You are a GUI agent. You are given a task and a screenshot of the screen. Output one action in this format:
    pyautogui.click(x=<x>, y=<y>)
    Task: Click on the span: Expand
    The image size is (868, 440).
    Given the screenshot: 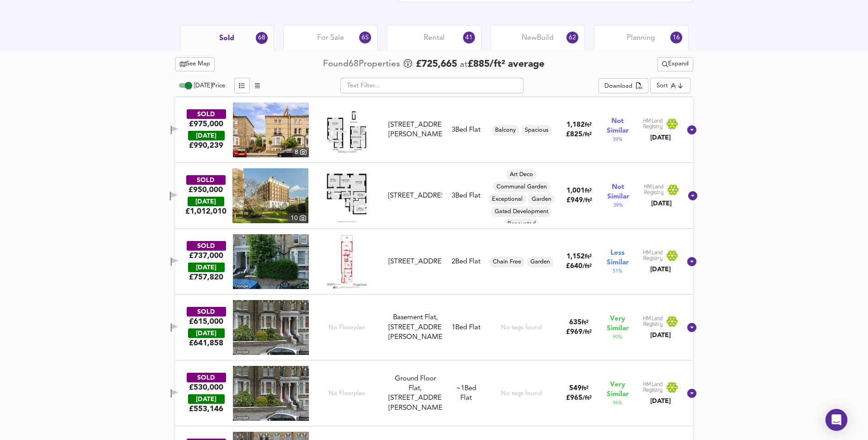 What is the action you would take?
    pyautogui.click(x=675, y=64)
    